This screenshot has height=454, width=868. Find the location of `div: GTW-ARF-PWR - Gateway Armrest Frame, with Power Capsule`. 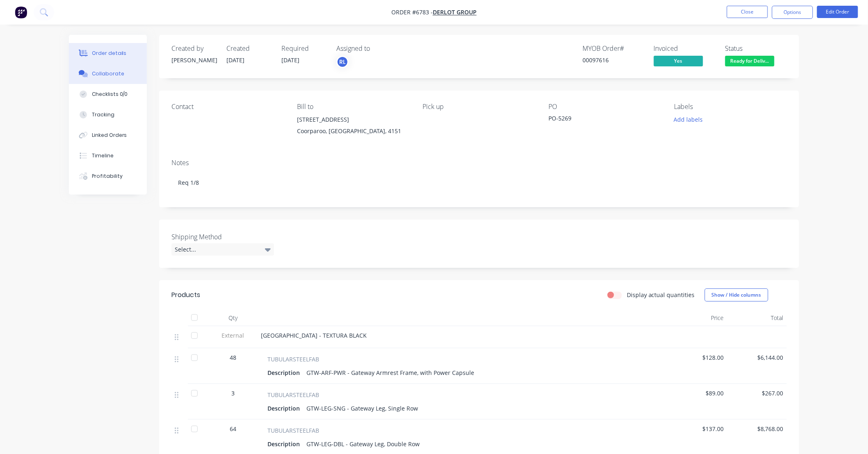

div: GTW-ARF-PWR - Gateway Armrest Frame, with Power Capsule is located at coordinates (390, 373).